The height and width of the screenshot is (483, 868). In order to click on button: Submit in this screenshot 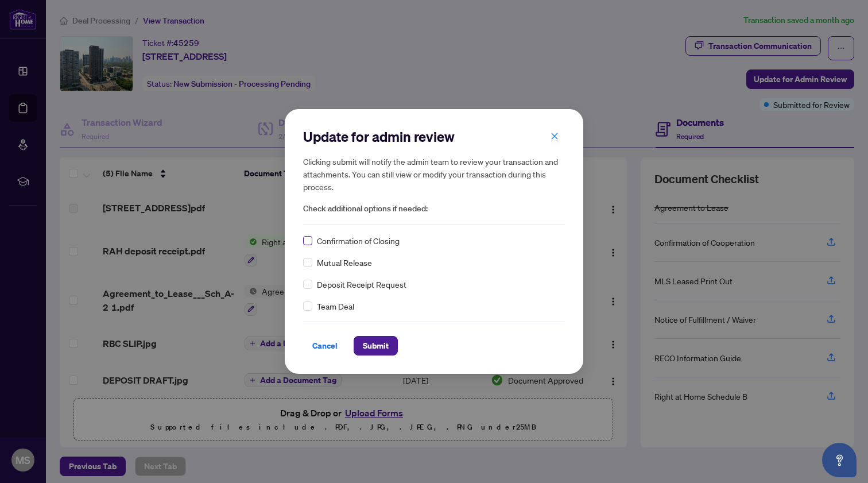, I will do `click(376, 346)`.